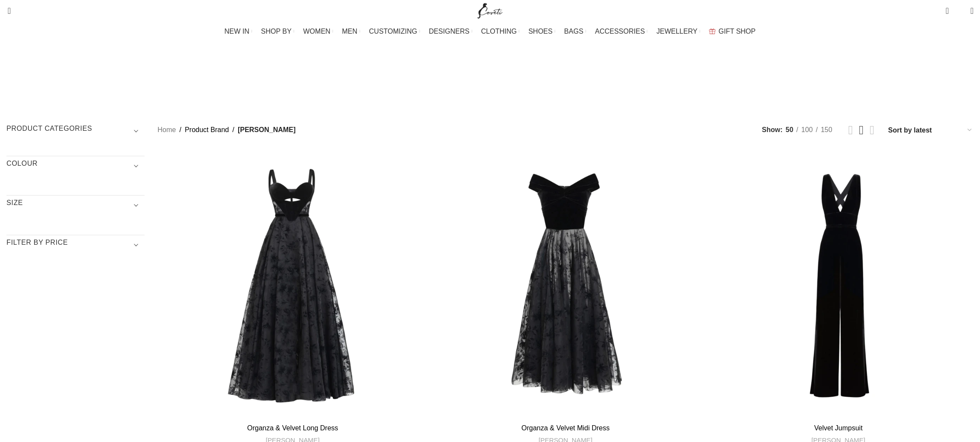 The width and height of the screenshot is (980, 442). What do you see at coordinates (450, 31) in the screenshot?
I see `a: DESIGNERS` at bounding box center [450, 31].